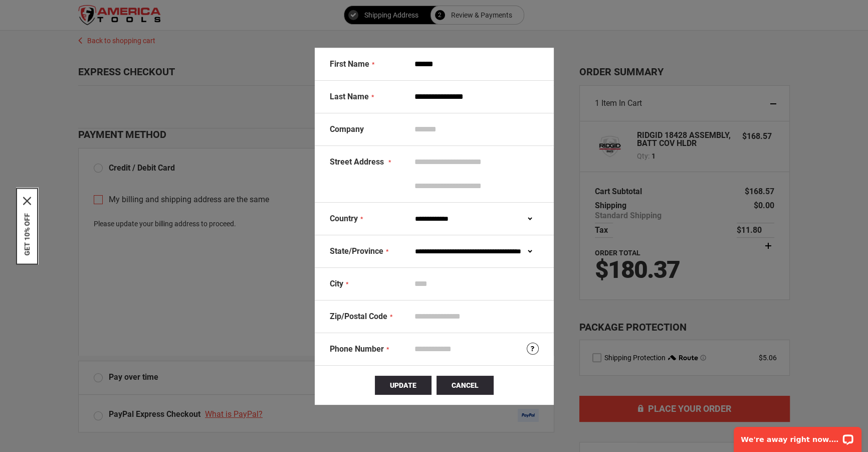 The width and height of the screenshot is (868, 452). What do you see at coordinates (466, 385) in the screenshot?
I see `button: Cancel` at bounding box center [466, 385].